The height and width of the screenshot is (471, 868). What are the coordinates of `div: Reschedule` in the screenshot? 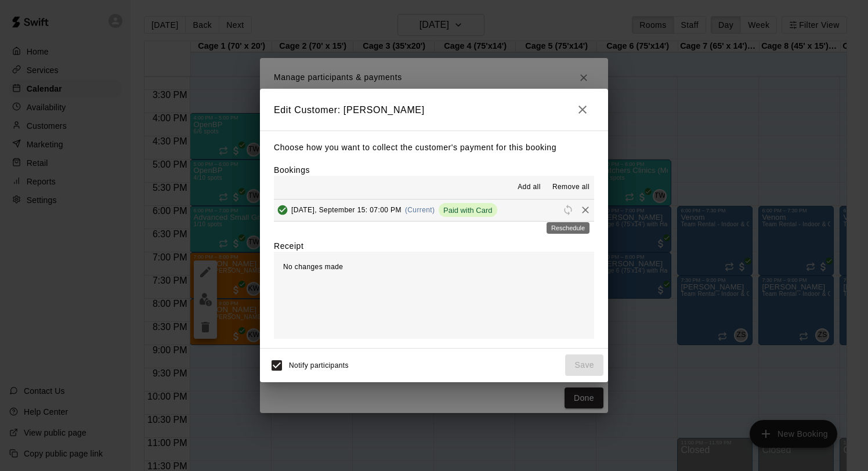 It's located at (568, 228).